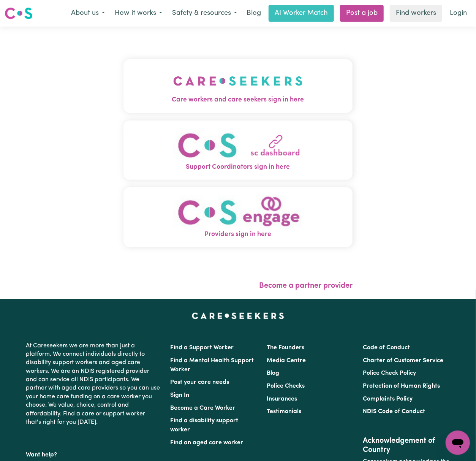  What do you see at coordinates (394, 412) in the screenshot?
I see `a: NDIS Code of Conduct` at bounding box center [394, 412].